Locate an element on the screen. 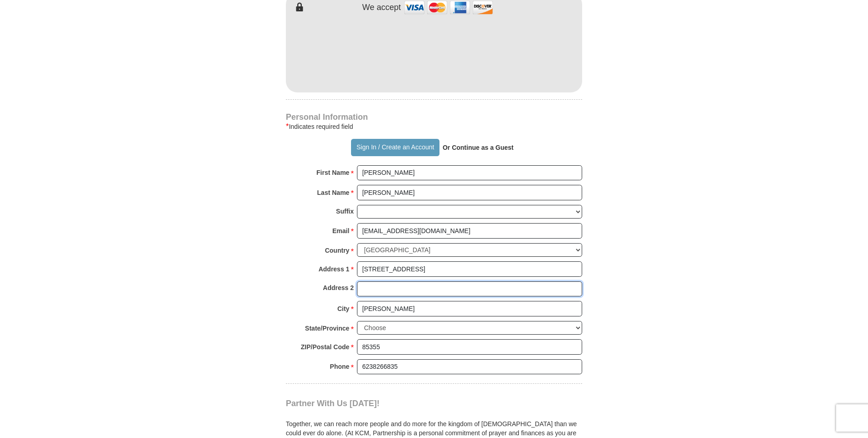 The height and width of the screenshot is (438, 868). button: Sign In / Create an Account is located at coordinates (395, 148).